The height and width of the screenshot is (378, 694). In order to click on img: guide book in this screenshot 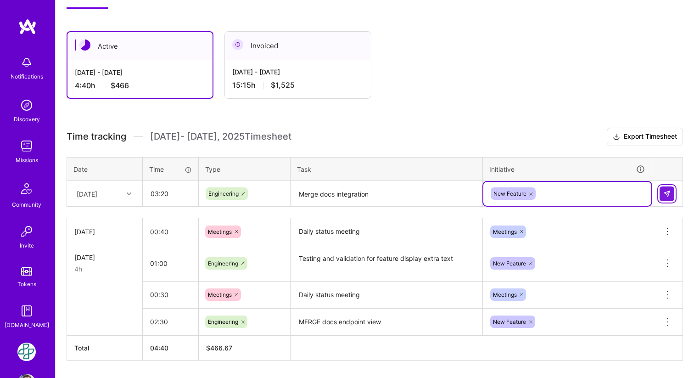, I will do `click(27, 311)`.